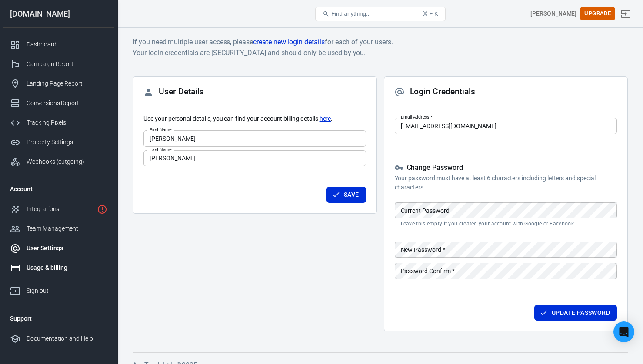 This screenshot has height=364, width=643. What do you see at coordinates (346, 195) in the screenshot?
I see `button: Save` at bounding box center [346, 195].